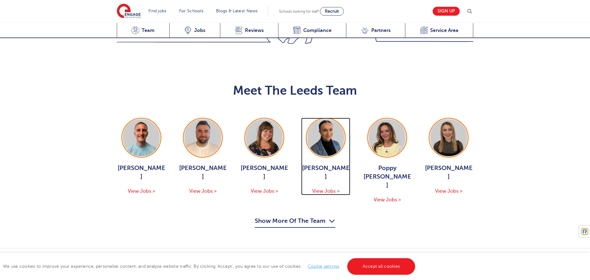 This screenshot has width=590, height=280. I want to click on span: Partners, so click(381, 30).